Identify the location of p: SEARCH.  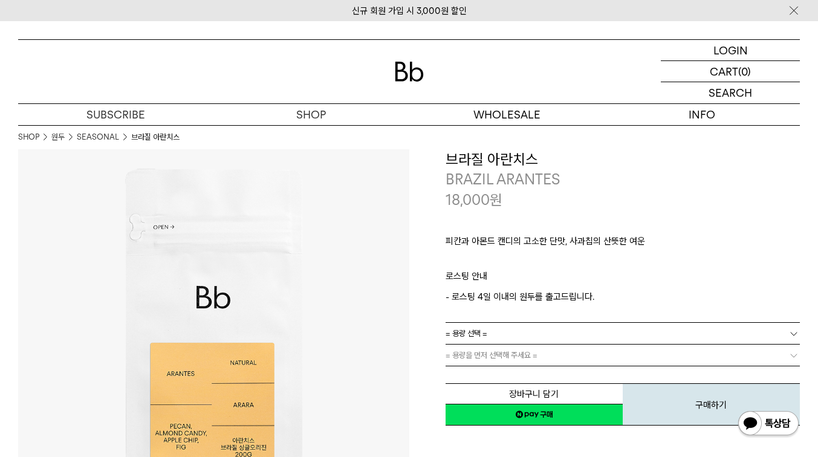
(730, 92).